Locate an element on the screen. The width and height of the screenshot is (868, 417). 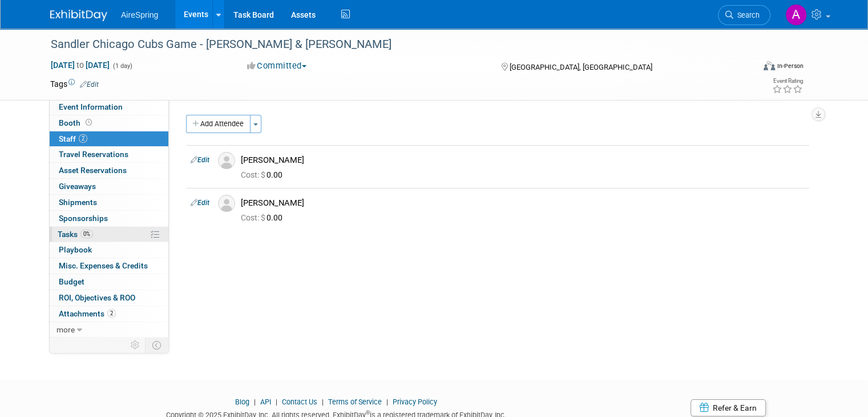
a: more is located at coordinates (109, 330).